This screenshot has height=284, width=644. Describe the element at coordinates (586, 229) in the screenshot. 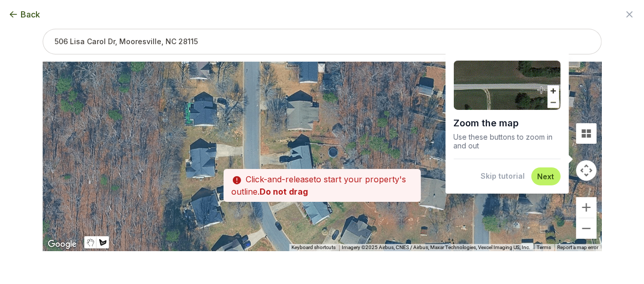

I see `button: Zoom out` at that location.